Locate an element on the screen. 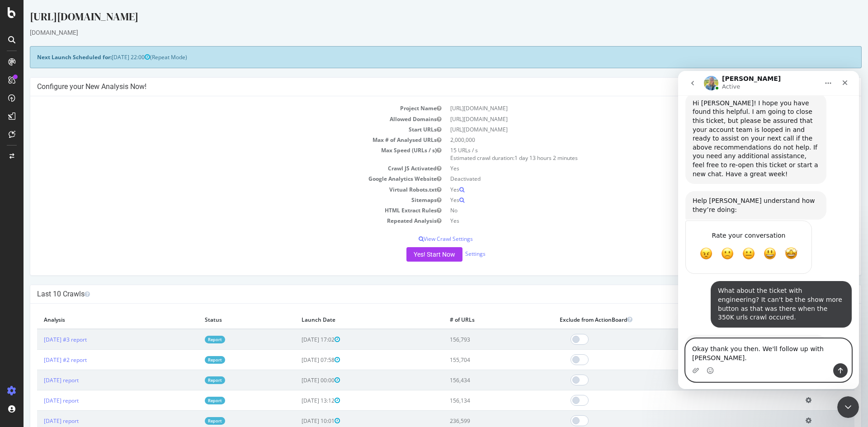  div: (Repeat Mode) is located at coordinates (422, 57).